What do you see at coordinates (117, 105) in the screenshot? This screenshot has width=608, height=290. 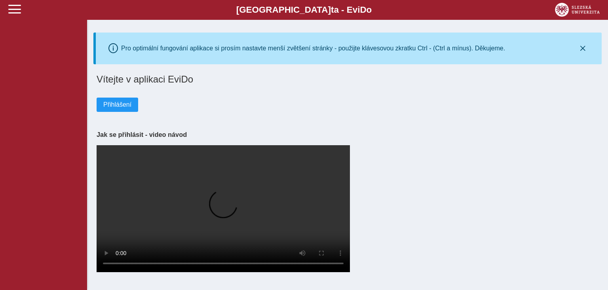 I see `span: Přihlášení` at bounding box center [117, 105].